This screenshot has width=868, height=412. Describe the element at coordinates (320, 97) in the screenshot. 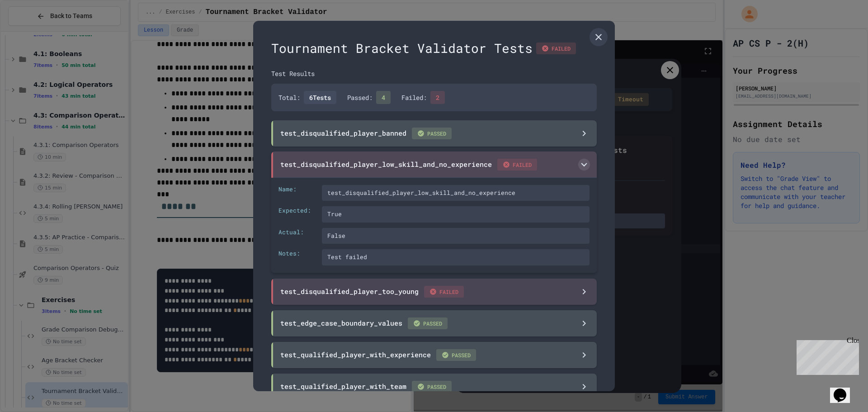

I see `span: 6 Tests` at that location.